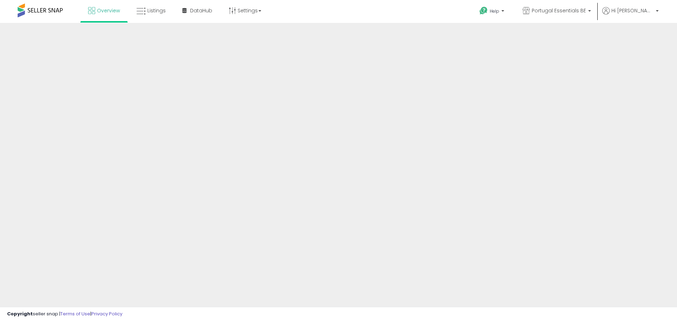 The height and width of the screenshot is (321, 677). Describe the element at coordinates (20, 314) in the screenshot. I see `strong: Copyright` at that location.